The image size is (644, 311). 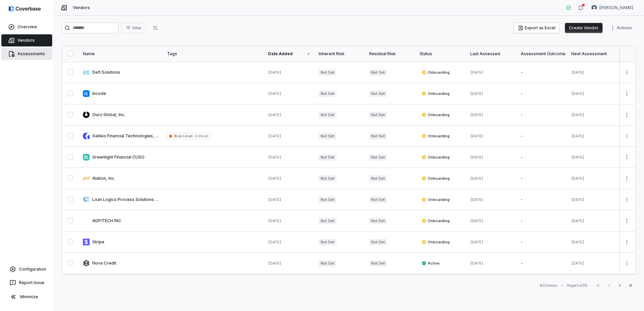 What do you see at coordinates (121, 53) in the screenshot?
I see `div: Name` at bounding box center [121, 53].